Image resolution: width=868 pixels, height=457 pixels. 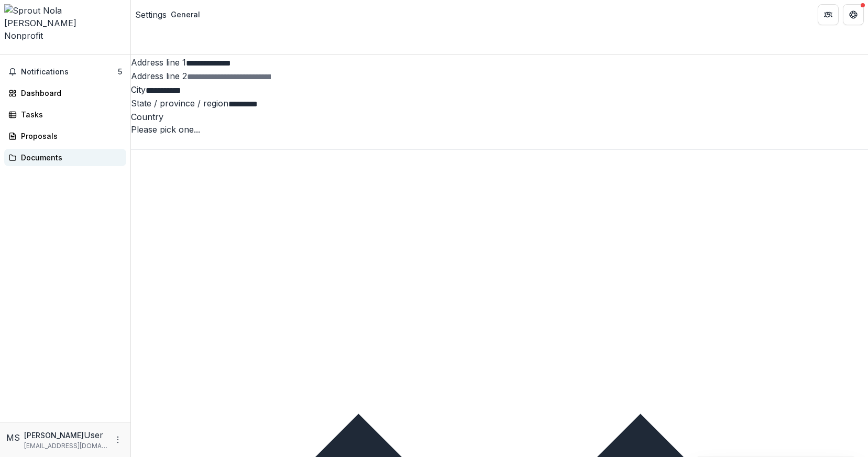 I want to click on label: City, so click(x=139, y=89).